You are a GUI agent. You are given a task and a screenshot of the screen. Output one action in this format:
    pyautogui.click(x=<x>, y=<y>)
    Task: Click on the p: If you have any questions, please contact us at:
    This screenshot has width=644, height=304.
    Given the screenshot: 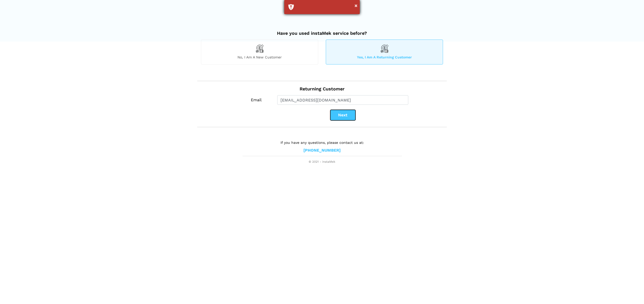 What is the action you would take?
    pyautogui.click(x=322, y=143)
    